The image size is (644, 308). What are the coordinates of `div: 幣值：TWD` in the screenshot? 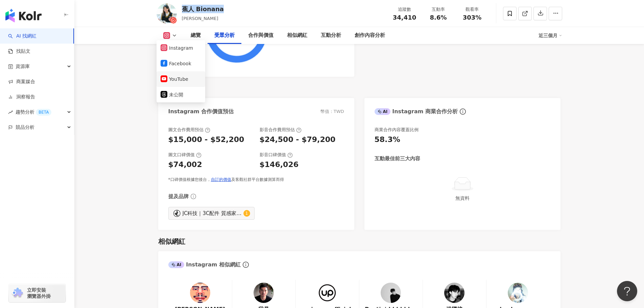 It's located at (332, 112).